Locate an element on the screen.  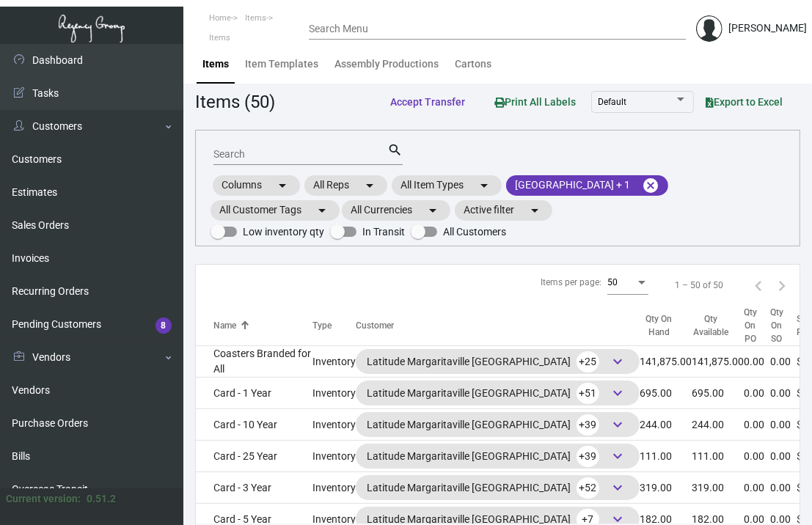
div: 1 – 50 of 50 is located at coordinates (699, 285).